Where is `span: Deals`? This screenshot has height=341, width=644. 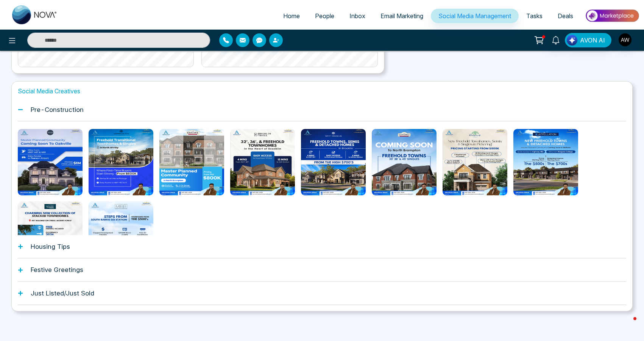
span: Deals is located at coordinates (565, 16).